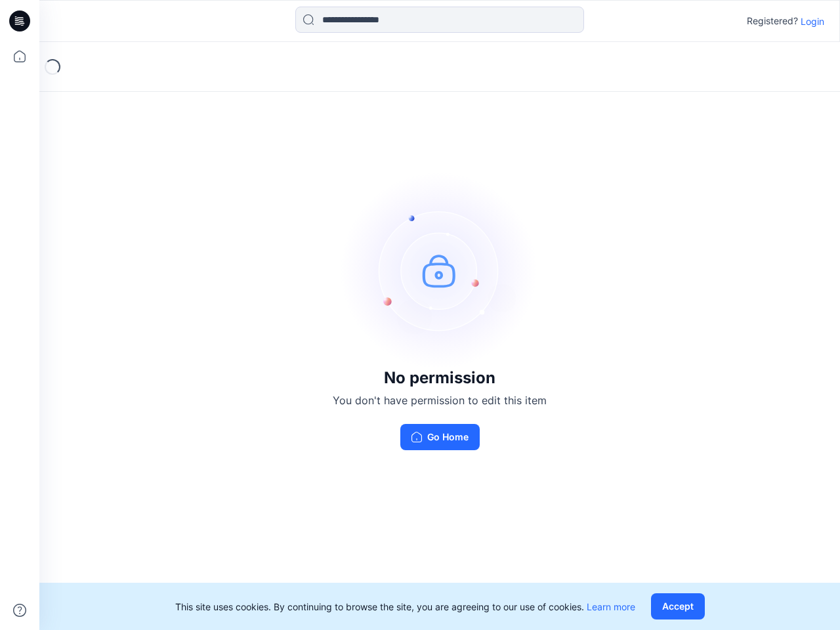  I want to click on button: Accept, so click(678, 606).